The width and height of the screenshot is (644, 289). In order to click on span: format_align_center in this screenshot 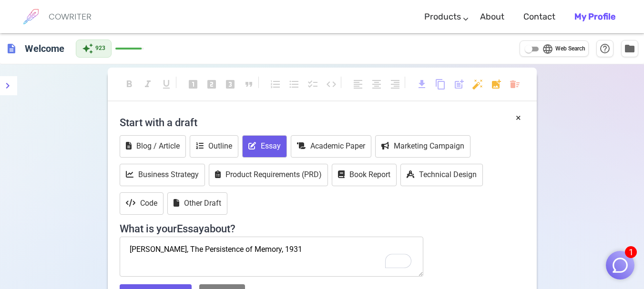, I will do `click(376, 84)`.